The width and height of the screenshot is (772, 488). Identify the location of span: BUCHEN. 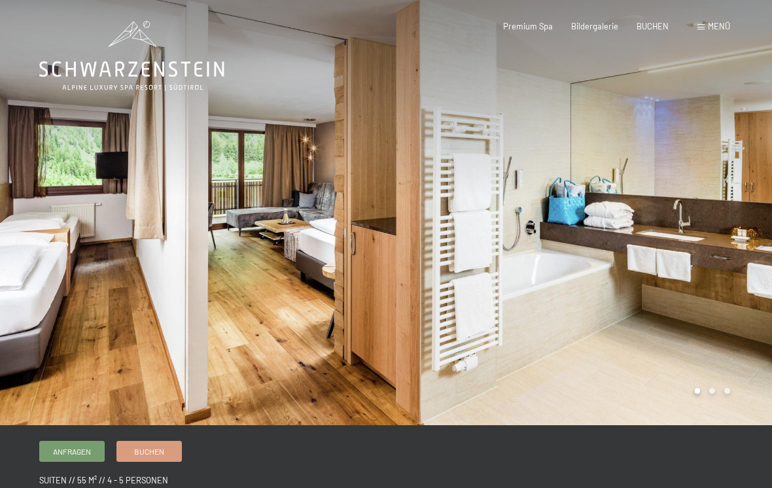
(652, 26).